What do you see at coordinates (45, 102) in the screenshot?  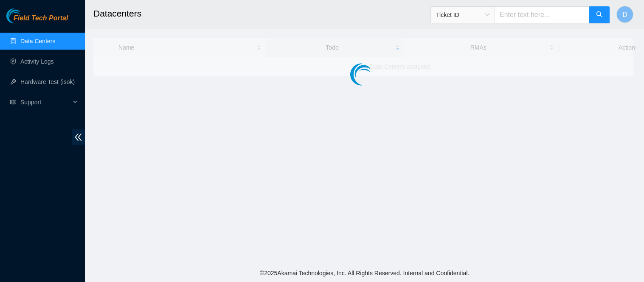 I see `span: Support` at bounding box center [45, 102].